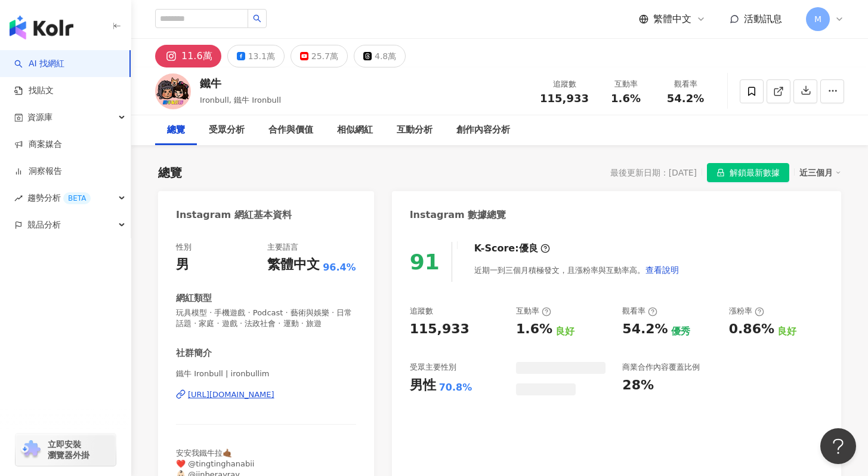  I want to click on div: 鐵牛, so click(240, 83).